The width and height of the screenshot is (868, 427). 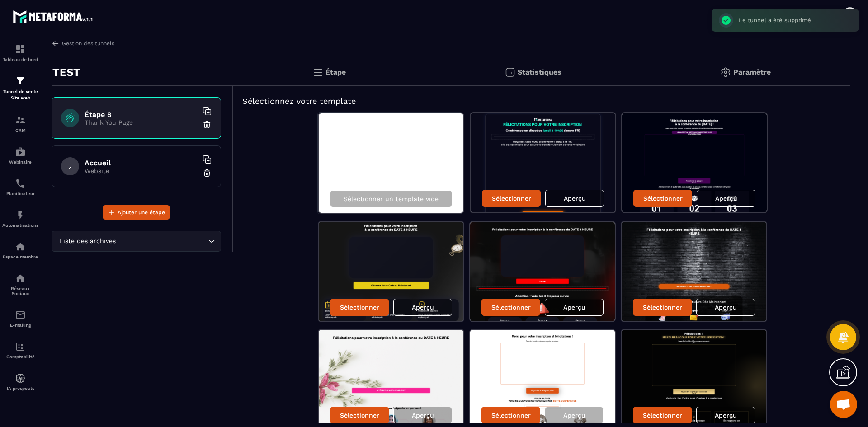 What do you see at coordinates (20, 284) in the screenshot?
I see `a: social-networksocial-networkRéseaux Sociaux` at bounding box center [20, 284].